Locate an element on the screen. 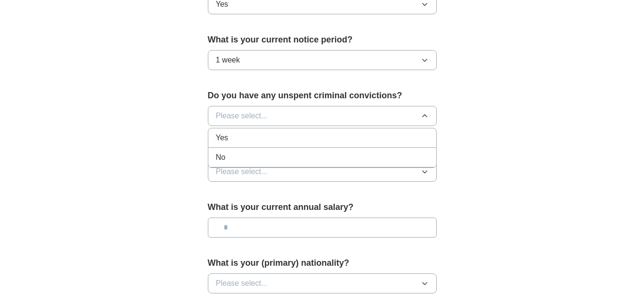 Image resolution: width=644 pixels, height=302 pixels. button: 1 week is located at coordinates (322, 60).